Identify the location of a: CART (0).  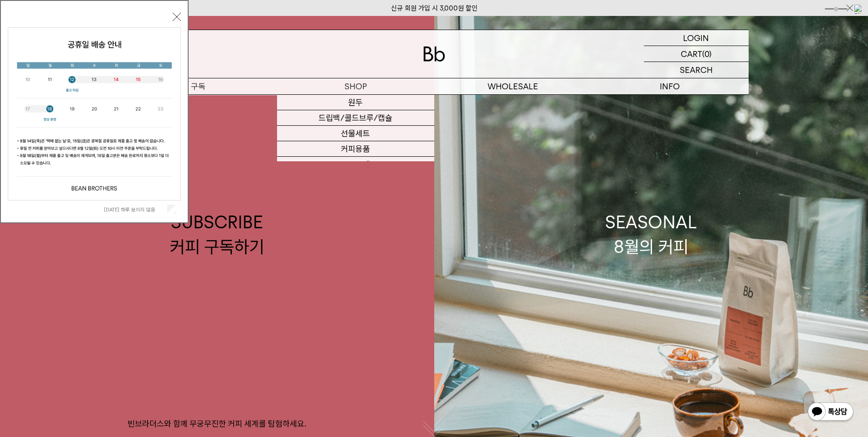
(696, 54).